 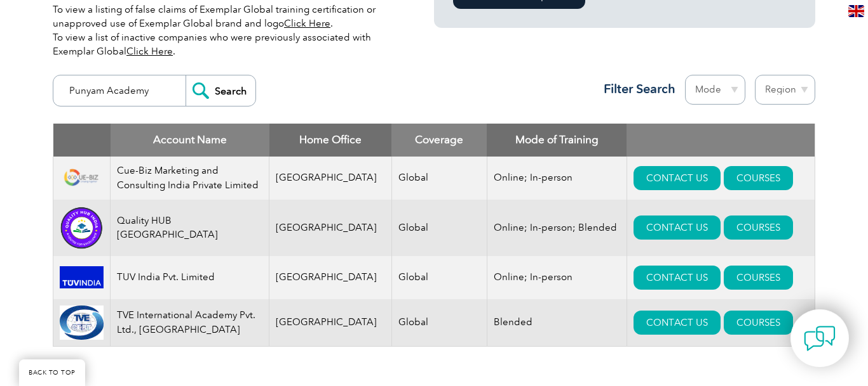 What do you see at coordinates (439, 141) in the screenshot?
I see `th: Coverage: activate to sort column ascending` at bounding box center [439, 141].